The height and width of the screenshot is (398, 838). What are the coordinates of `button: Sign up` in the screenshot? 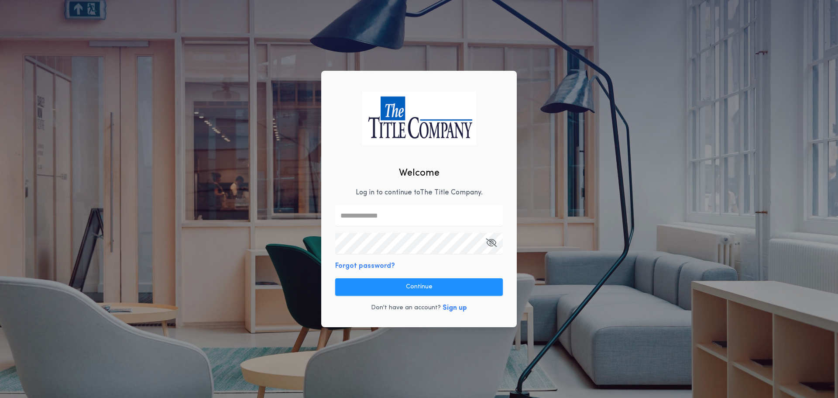 It's located at (455, 308).